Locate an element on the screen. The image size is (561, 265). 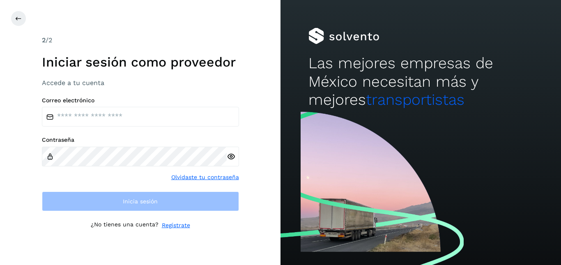
a: Regístrate is located at coordinates (176, 225).